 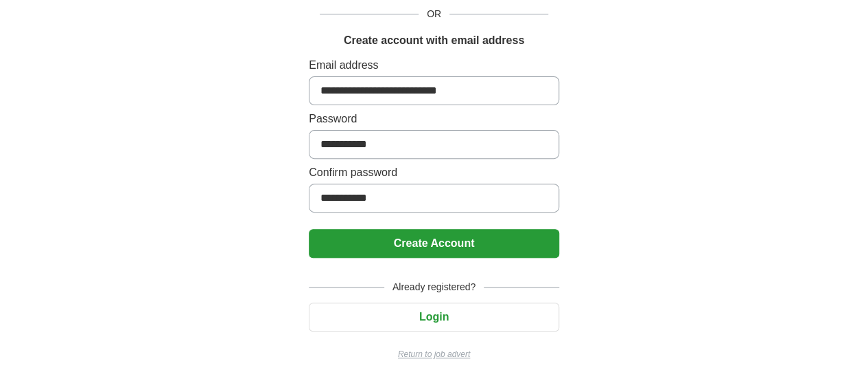 What do you see at coordinates (434, 66) in the screenshot?
I see `label: Email address` at bounding box center [434, 66].